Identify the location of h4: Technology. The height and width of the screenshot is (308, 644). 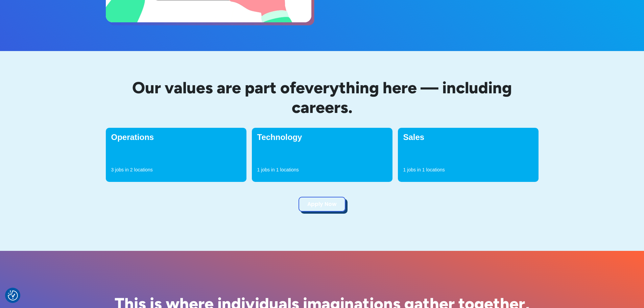
(322, 137).